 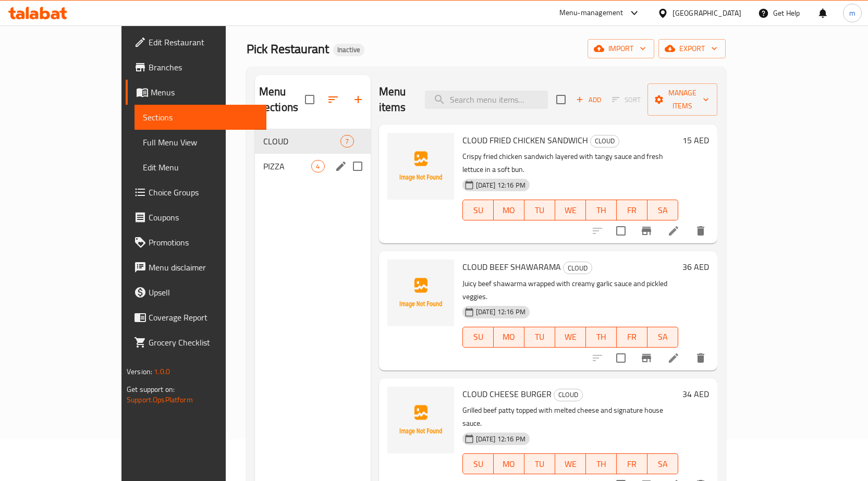 What do you see at coordinates (282, 100) in the screenshot?
I see `h2: Menu sections` at bounding box center [282, 100].